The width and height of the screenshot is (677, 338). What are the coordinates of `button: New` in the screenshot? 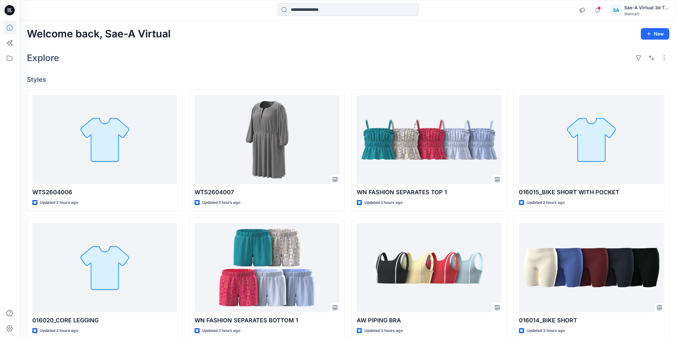 It's located at (655, 34).